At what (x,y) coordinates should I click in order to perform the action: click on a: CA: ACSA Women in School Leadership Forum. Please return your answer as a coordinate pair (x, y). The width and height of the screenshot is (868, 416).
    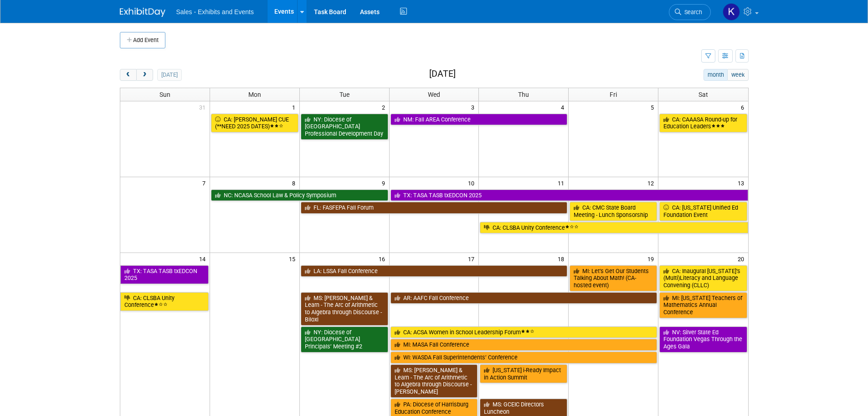
    Looking at the image, I should click on (524, 332).